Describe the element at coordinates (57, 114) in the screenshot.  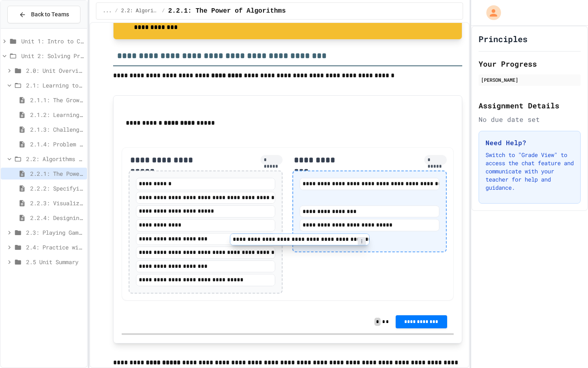
I see `span: 2.1.2: Learning to Solve Hard Problems` at that location.